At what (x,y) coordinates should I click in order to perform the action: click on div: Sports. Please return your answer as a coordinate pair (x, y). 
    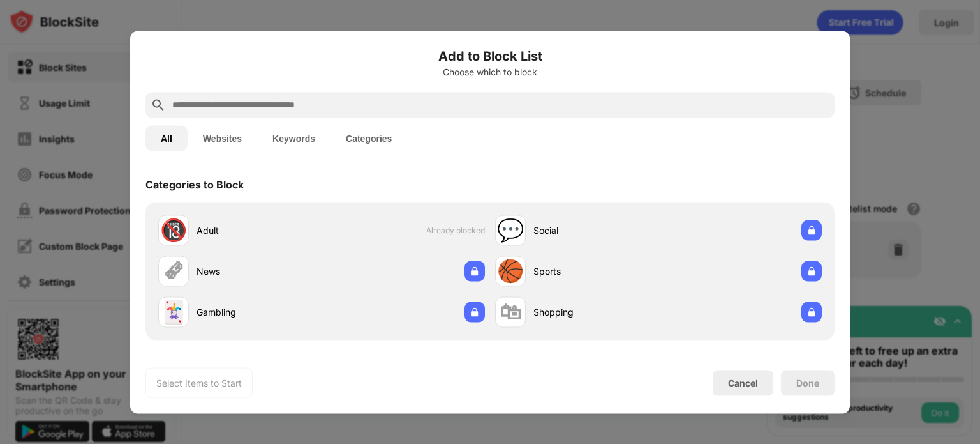
    Looking at the image, I should click on (596, 271).